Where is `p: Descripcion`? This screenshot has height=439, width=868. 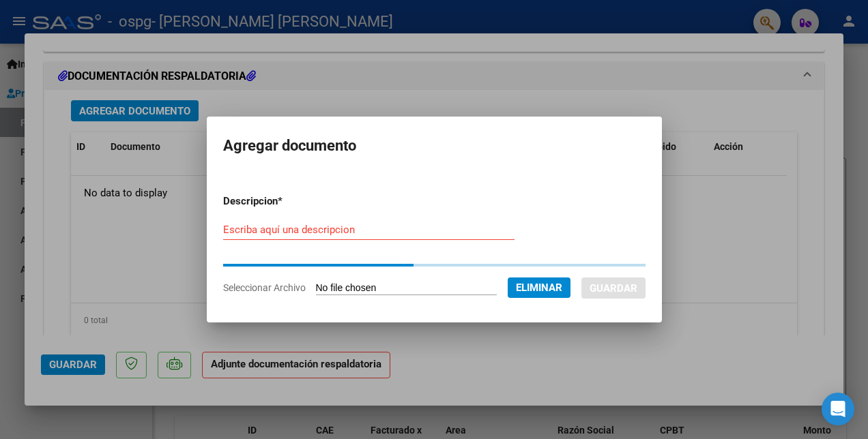 p: Descripcion is located at coordinates (286, 201).